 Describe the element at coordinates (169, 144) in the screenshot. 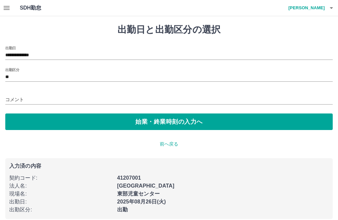

I see `p: 前へ戻る` at that location.